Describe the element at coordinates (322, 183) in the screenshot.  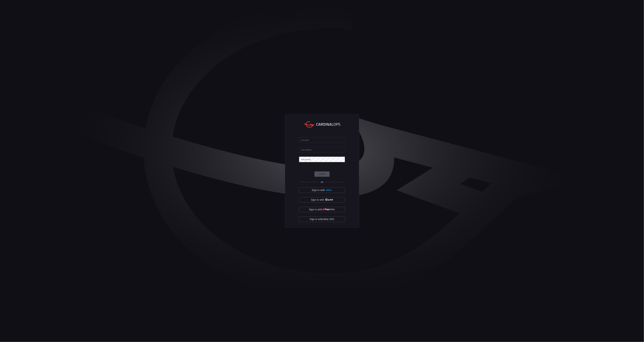
I see `span: OR` at that location.